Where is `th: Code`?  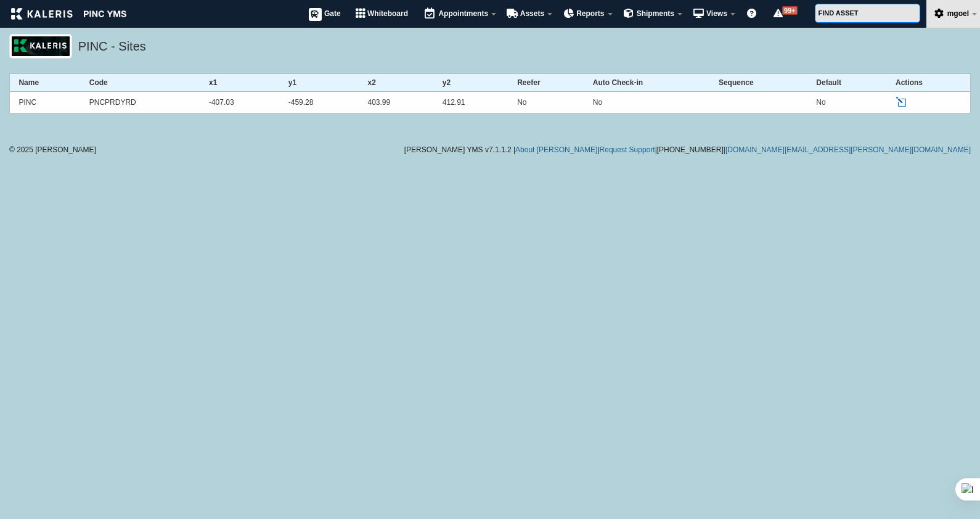 th: Code is located at coordinates (140, 83).